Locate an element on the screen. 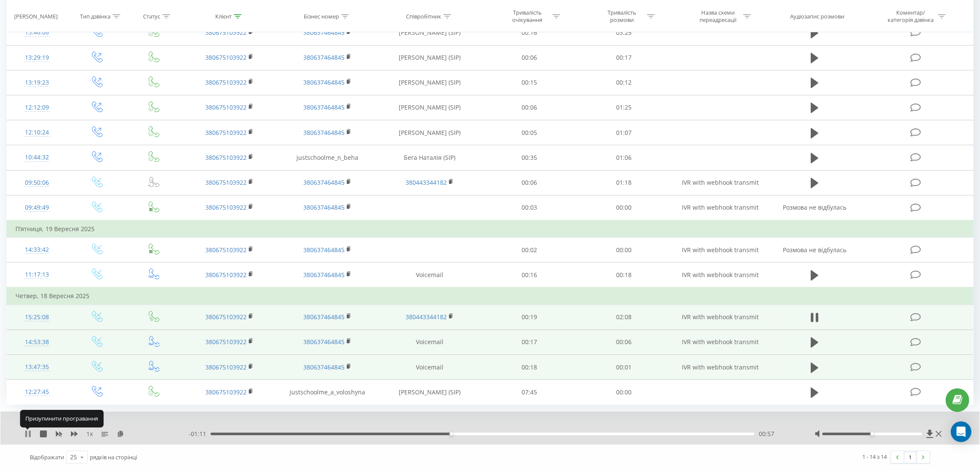 This screenshot has height=470, width=980. a: 1 is located at coordinates (910, 457).